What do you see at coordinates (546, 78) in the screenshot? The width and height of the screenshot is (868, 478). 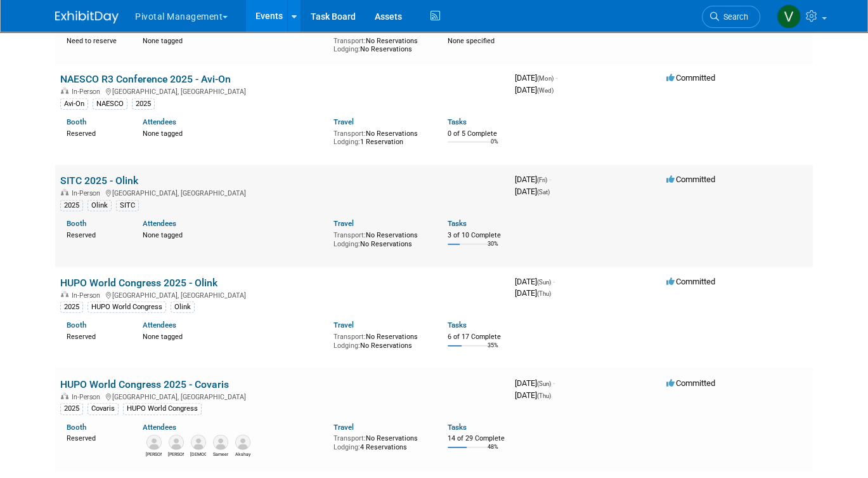 I see `span: (Mon)` at bounding box center [546, 78].